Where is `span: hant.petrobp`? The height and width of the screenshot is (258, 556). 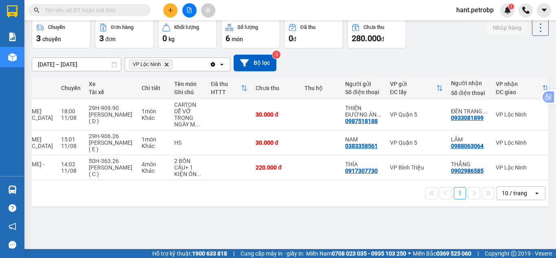
span: hant.petrobp is located at coordinates (475, 10).